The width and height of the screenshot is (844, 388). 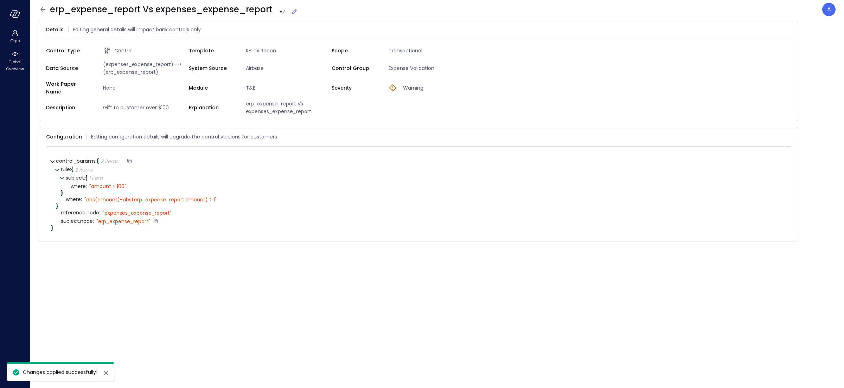 I want to click on span: V 2, so click(x=282, y=12).